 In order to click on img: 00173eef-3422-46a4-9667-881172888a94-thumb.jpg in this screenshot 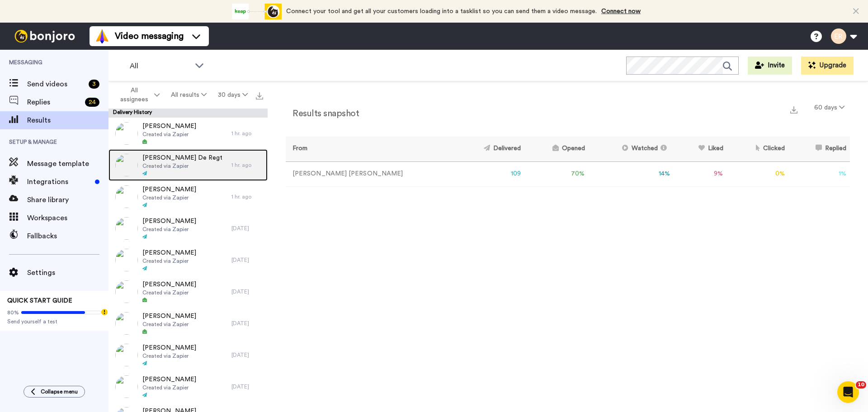, I will do `click(126, 260)`.